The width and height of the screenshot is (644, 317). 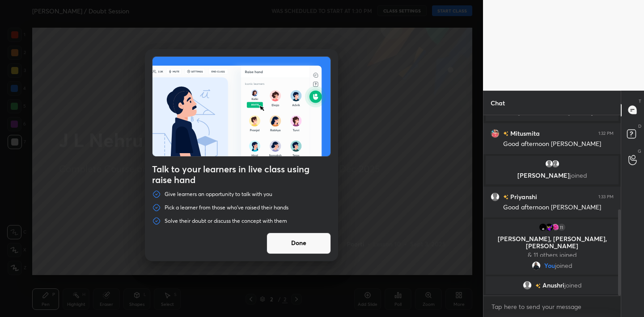 I want to click on img: 8661d16d250a46c6a1ab3690c7250b98.jpg, so click(x=495, y=133).